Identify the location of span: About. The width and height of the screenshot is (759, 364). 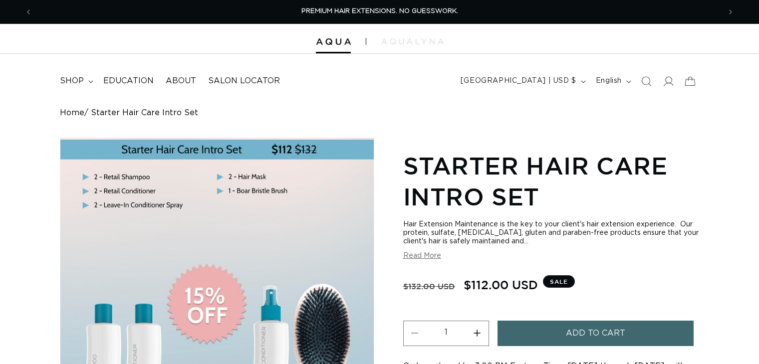
(181, 81).